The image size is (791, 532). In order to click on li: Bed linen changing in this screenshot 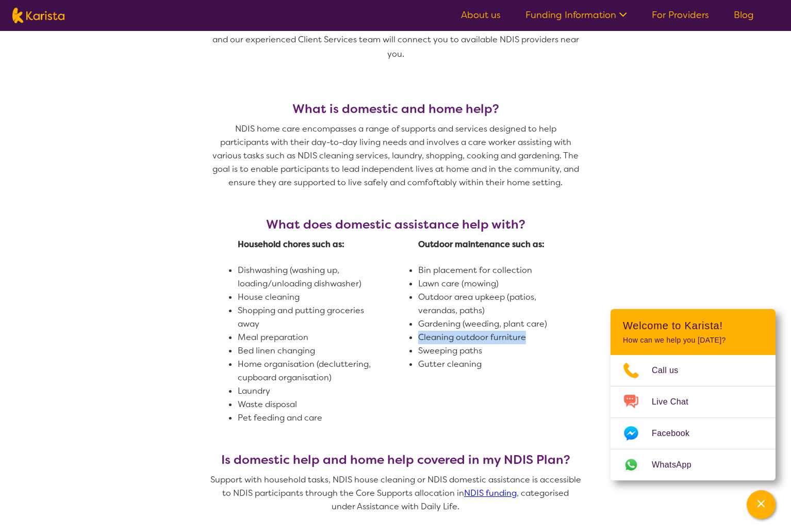, I will do `click(305, 351)`.